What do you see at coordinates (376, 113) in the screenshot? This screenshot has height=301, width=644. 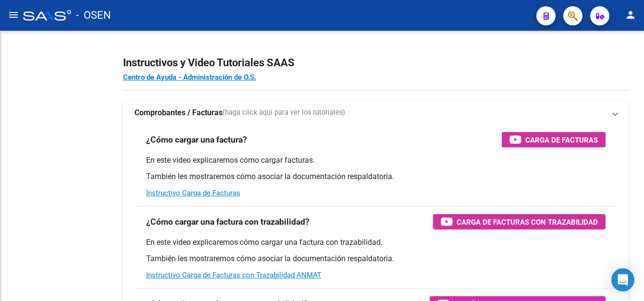 I see `mat-expansion-panel-header: Comprobantes / Facturas(haga click aquí para ver los tutoriales)` at bounding box center [376, 113].